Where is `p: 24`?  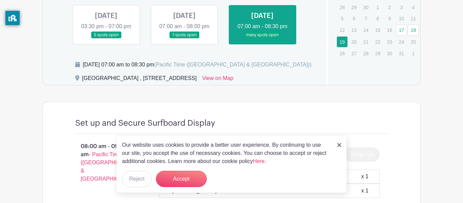 p: 24 is located at coordinates (401, 42).